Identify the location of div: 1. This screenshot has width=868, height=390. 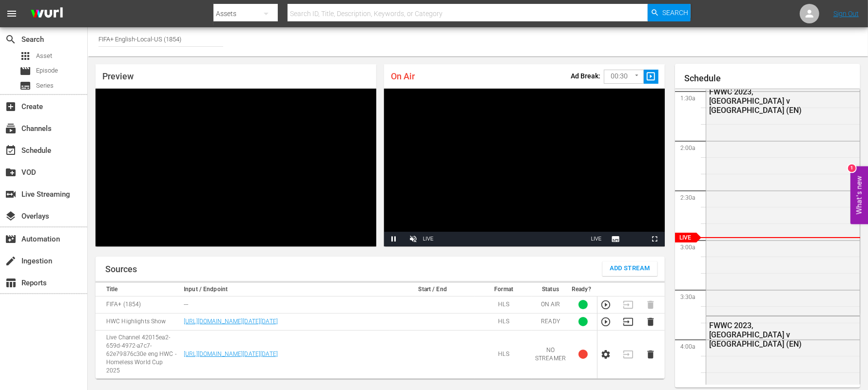
(852, 168).